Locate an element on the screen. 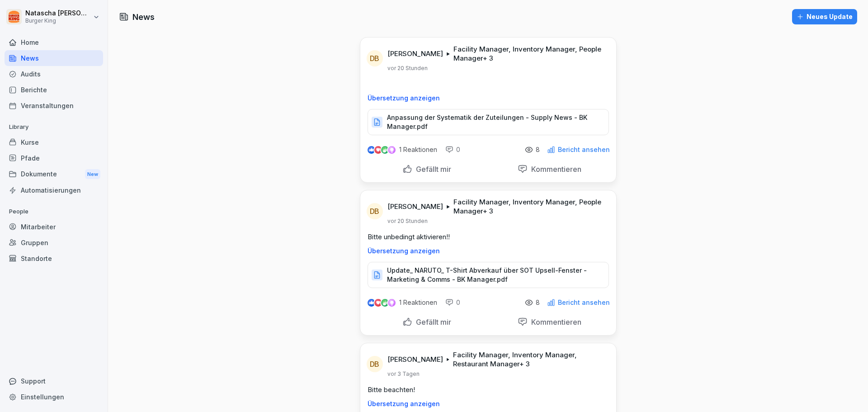 Image resolution: width=868 pixels, height=412 pixels. a: News is located at coordinates (54, 58).